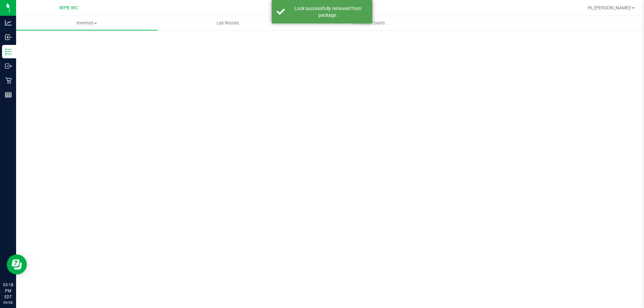 The height and width of the screenshot is (308, 644). I want to click on a: Lab Results, so click(228, 23).